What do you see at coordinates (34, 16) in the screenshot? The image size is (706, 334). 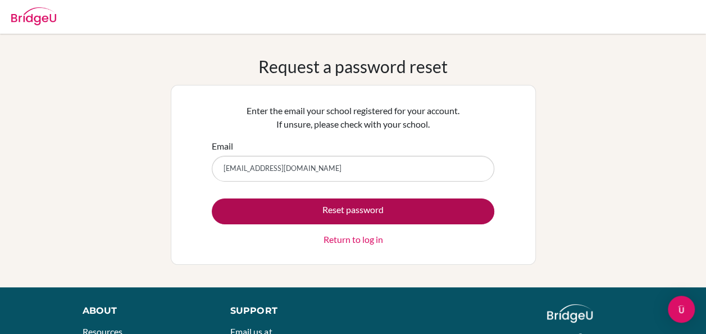 I see `img: Bridge-U` at bounding box center [34, 16].